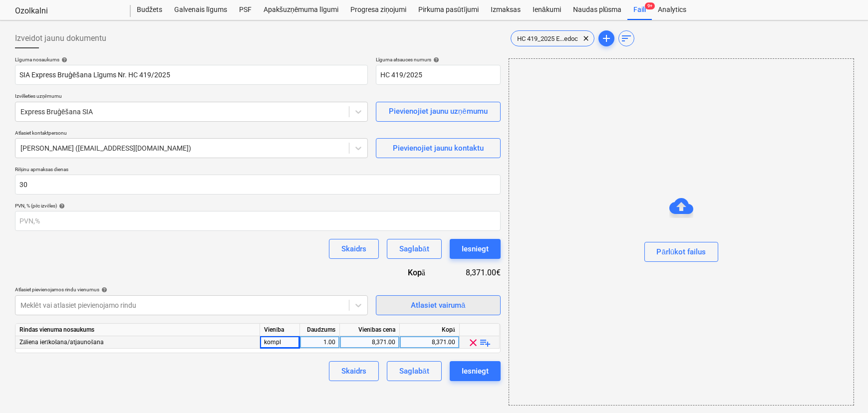 Image resolution: width=868 pixels, height=413 pixels. Describe the element at coordinates (320, 330) in the screenshot. I see `div: Daudzums` at that location.